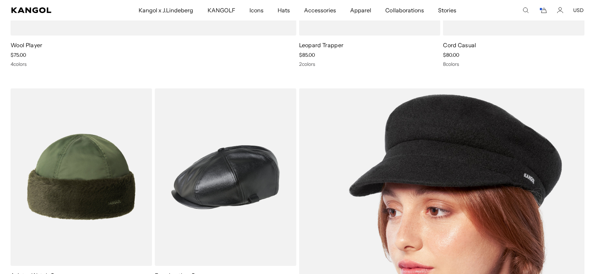 The height and width of the screenshot is (274, 595). I want to click on div: 2 colors, so click(370, 64).